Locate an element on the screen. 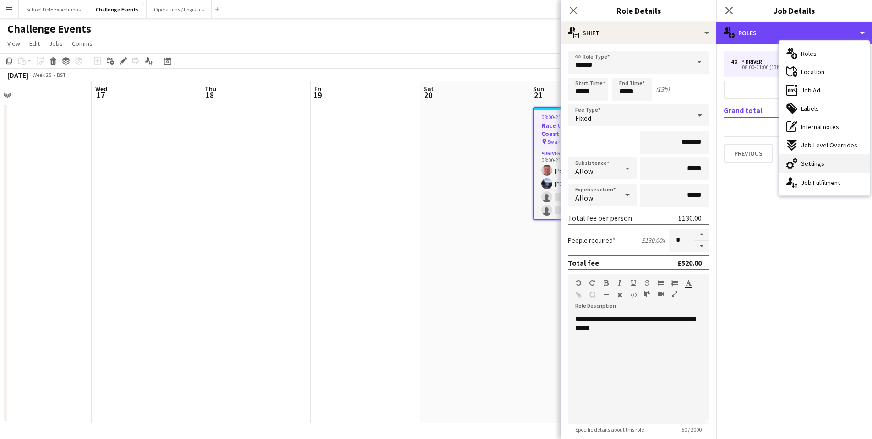 Image resolution: width=872 pixels, height=439 pixels. button: Clear Formatting is located at coordinates (620, 295).